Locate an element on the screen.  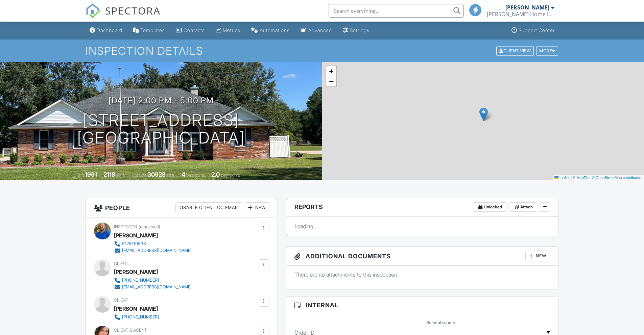
a: SPECTORA is located at coordinates (123, 16).